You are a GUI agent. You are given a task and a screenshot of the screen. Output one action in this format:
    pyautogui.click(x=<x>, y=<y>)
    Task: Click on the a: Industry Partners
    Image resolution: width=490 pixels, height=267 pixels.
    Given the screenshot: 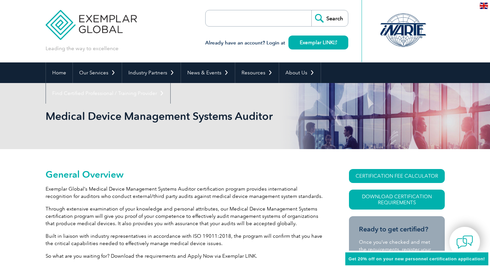 What is the action you would take?
    pyautogui.click(x=151, y=73)
    